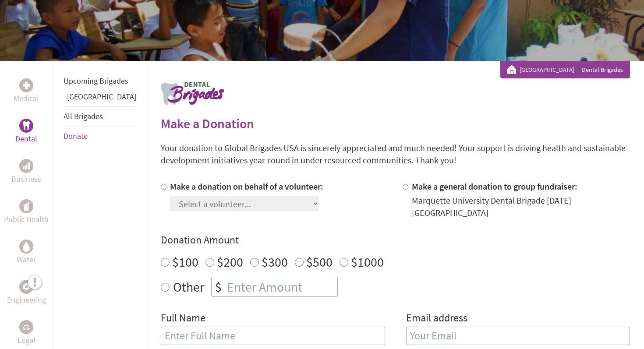 This screenshot has height=349, width=644. Describe the element at coordinates (26, 132) in the screenshot. I see `a: DentalDental` at that location.